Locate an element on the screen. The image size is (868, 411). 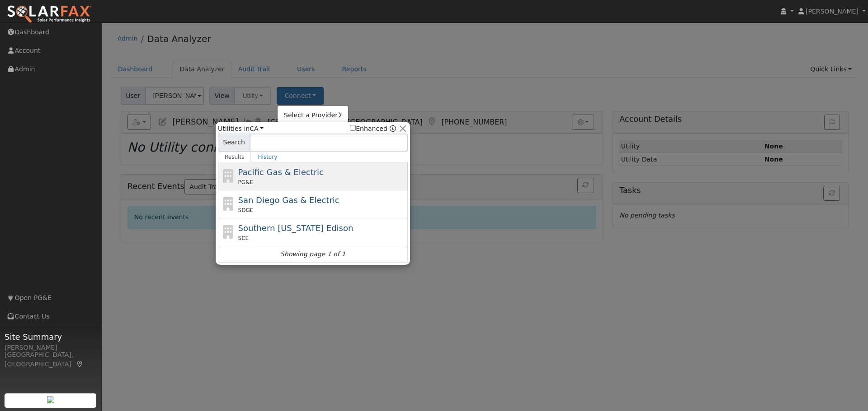
span: Search is located at coordinates (234, 143).